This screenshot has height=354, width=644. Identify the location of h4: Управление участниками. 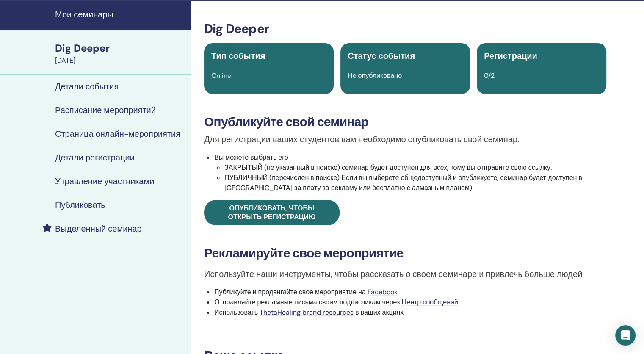
(105, 181).